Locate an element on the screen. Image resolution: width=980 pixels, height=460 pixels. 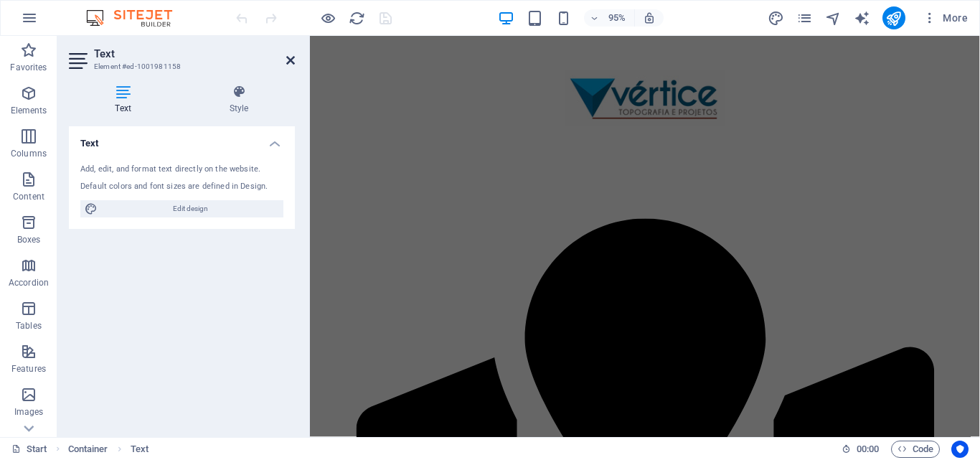
p: Favorites is located at coordinates (28, 67).